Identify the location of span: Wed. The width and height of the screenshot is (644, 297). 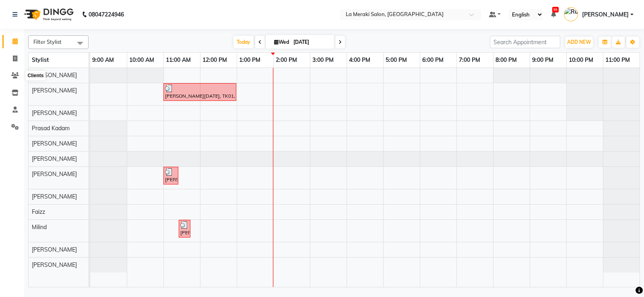
(282, 42).